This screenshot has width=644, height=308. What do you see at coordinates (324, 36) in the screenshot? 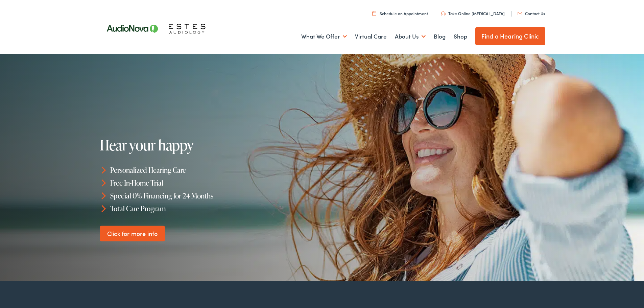
I see `a: What We Offer` at bounding box center [324, 36].